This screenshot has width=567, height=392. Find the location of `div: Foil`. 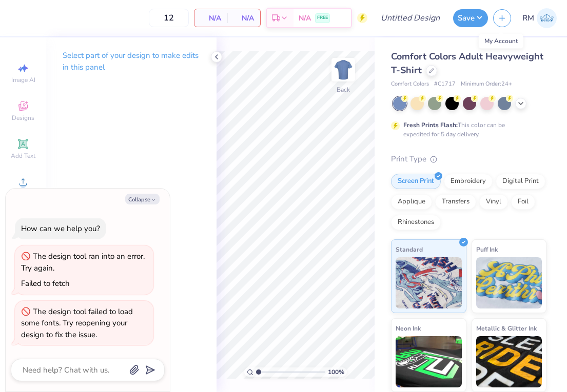

div: Foil is located at coordinates (523, 202).